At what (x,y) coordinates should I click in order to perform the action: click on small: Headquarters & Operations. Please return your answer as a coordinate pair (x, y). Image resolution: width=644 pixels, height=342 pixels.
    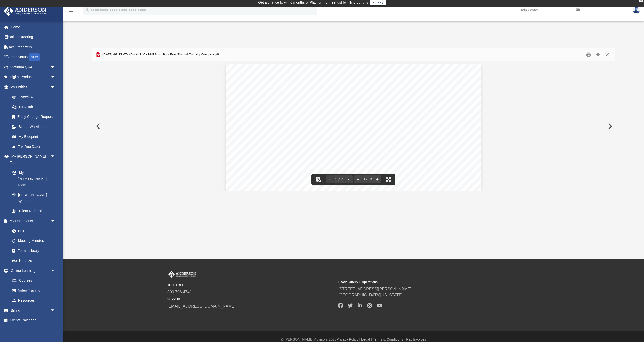
    Looking at the image, I should click on (422, 282).